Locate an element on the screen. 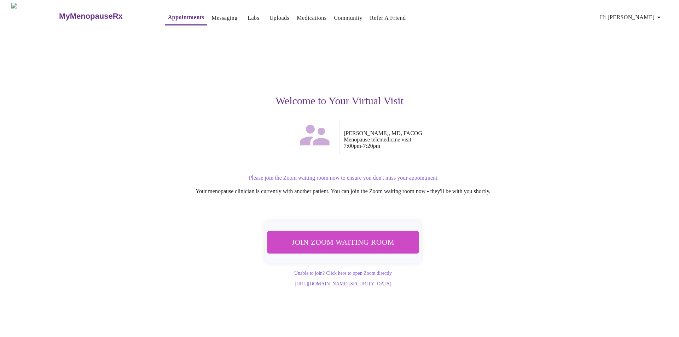 The image size is (679, 337). button: Join Zoom Waiting Room is located at coordinates (343, 242).